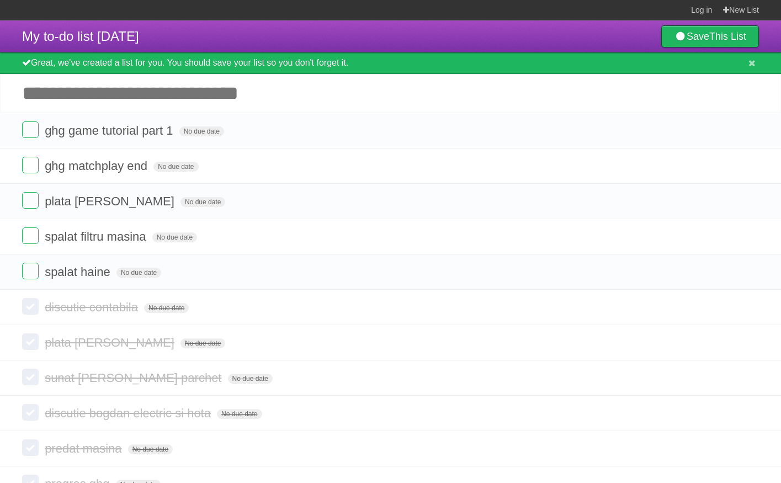 The height and width of the screenshot is (483, 781). What do you see at coordinates (110, 130) in the screenshot?
I see `span: ghg game tutorial part 1` at bounding box center [110, 130].